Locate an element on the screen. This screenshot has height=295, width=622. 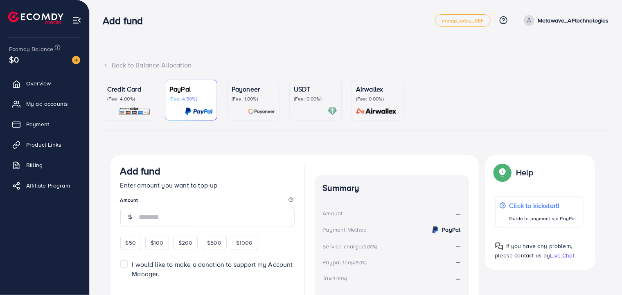
p: Metawave_AFtechnologies is located at coordinates (573, 20).